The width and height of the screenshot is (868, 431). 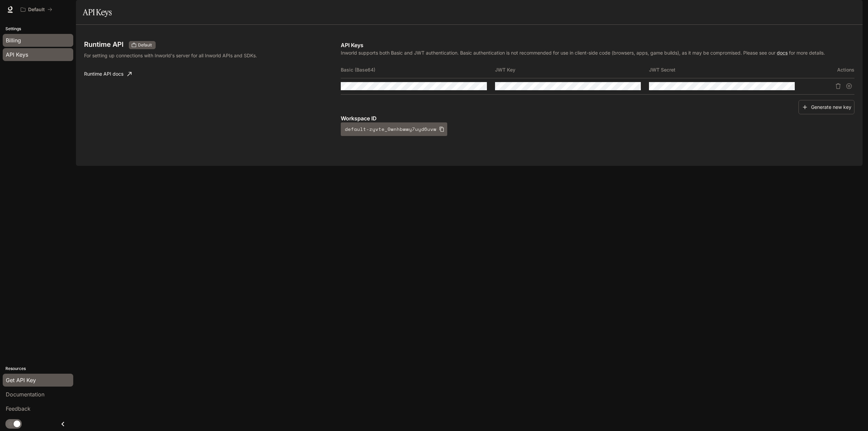 I want to click on th: JWT Secret, so click(x=726, y=70).